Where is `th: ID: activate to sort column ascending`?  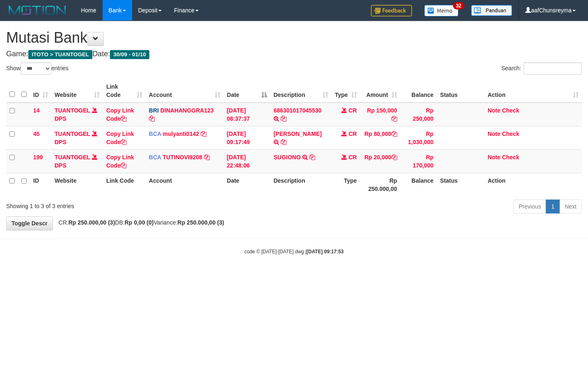 th: ID: activate to sort column ascending is located at coordinates (41, 91).